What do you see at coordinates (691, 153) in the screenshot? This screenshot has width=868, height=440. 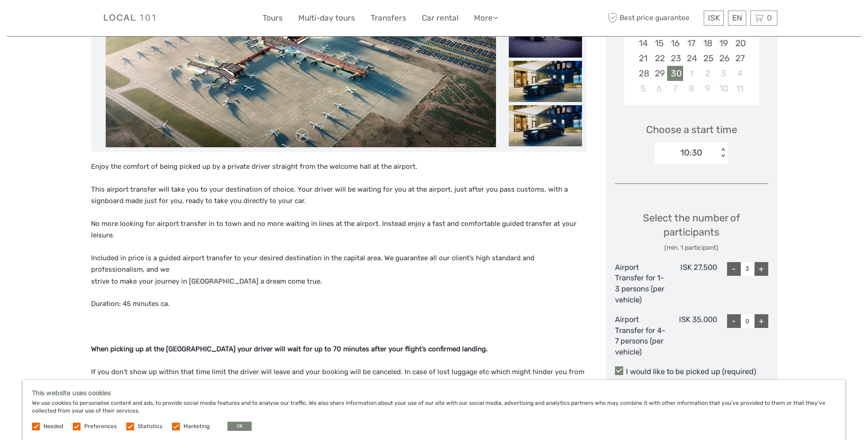 I see `div: 10:30` at bounding box center [691, 153].